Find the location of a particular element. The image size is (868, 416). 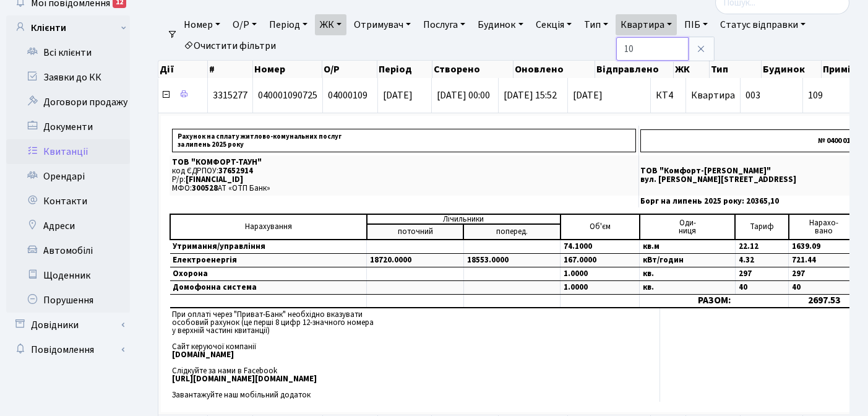

a: Щоденник is located at coordinates (68, 275).